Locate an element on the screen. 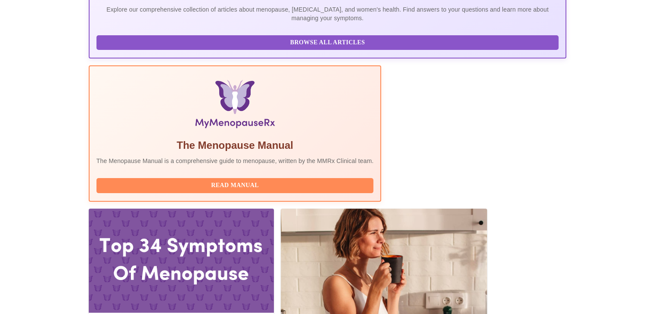 This screenshot has height=314, width=655. p: The Menopause Manual is a comprehensive guide to menopause, written by the MMRx Clinical team. is located at coordinates (235, 161).